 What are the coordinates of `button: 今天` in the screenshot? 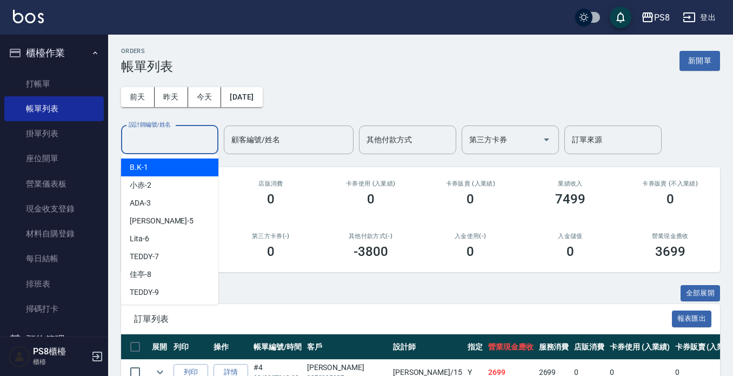 It's located at (205, 97).